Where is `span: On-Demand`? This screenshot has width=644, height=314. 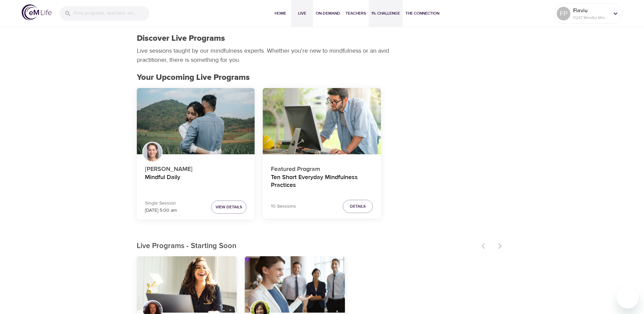 span: On-Demand is located at coordinates (328, 14).